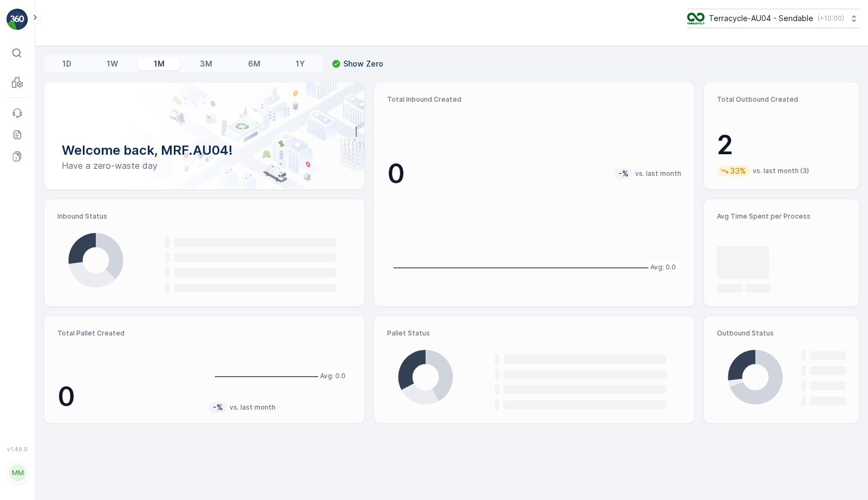 The image size is (868, 500). Describe the element at coordinates (67, 64) in the screenshot. I see `p: 1D` at that location.